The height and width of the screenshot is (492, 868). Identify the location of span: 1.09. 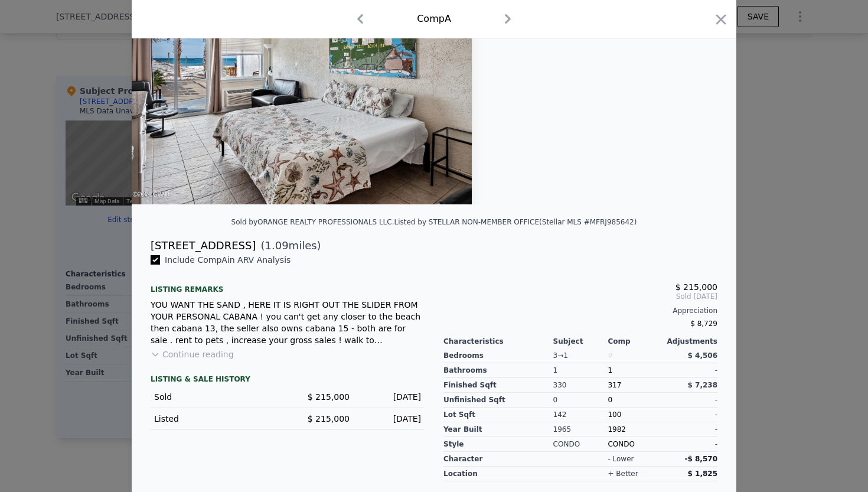
(277, 245).